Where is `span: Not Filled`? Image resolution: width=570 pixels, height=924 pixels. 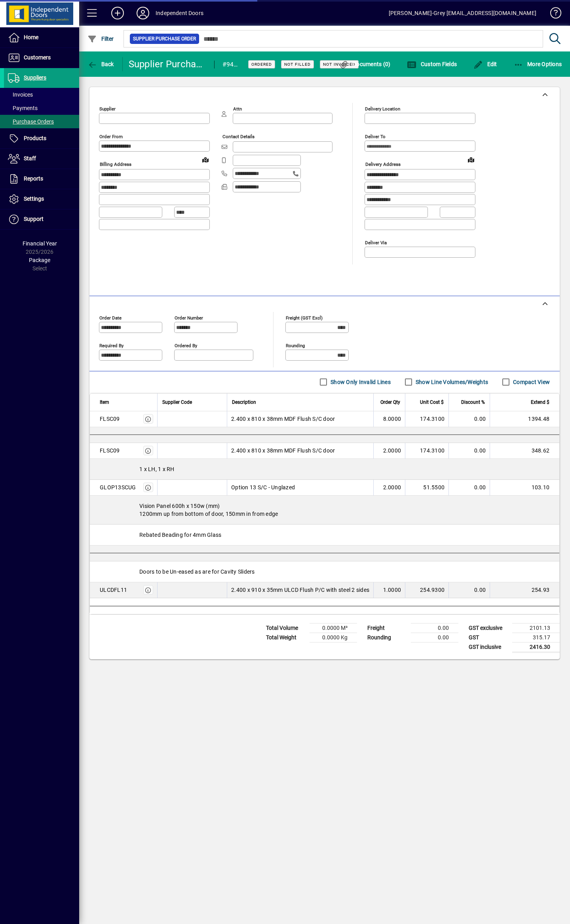
span: Not Filled is located at coordinates (297, 64).